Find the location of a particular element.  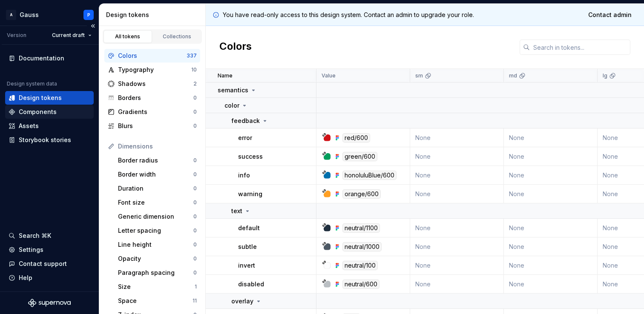

button: Search ⌘K is located at coordinates (49, 236).